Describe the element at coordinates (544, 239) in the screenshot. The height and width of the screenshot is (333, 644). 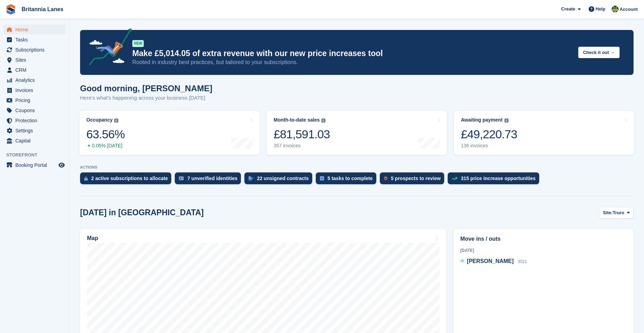
I see `h2: Move ins / outs` at that location.